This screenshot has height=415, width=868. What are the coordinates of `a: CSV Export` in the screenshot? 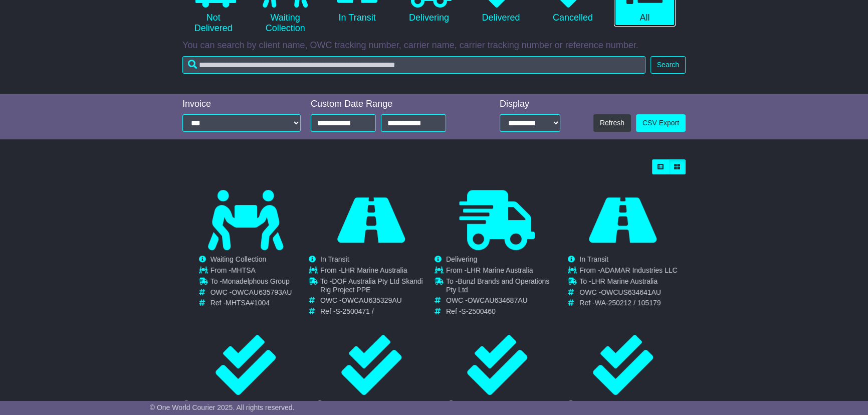 It's located at (660, 123).